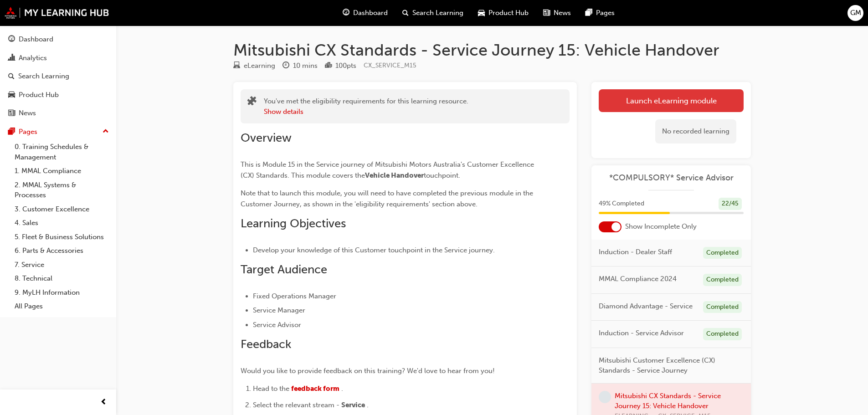 Image resolution: width=868 pixels, height=415 pixels. Describe the element at coordinates (62, 251) in the screenshot. I see `a: 6. Parts & Accessories` at that location.